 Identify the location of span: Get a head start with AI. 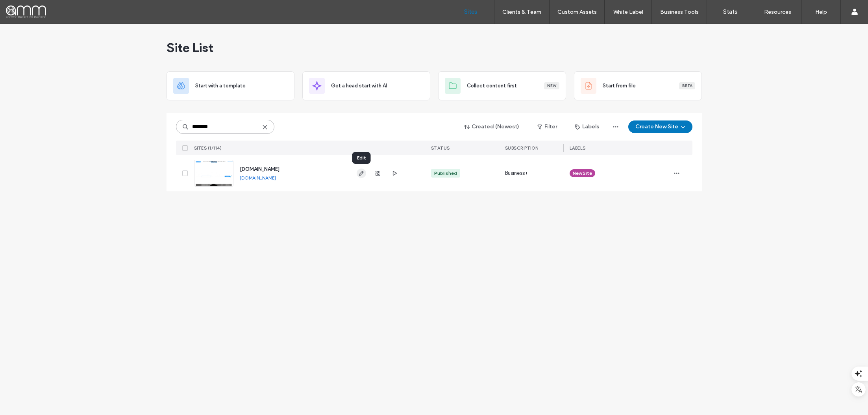
(359, 86).